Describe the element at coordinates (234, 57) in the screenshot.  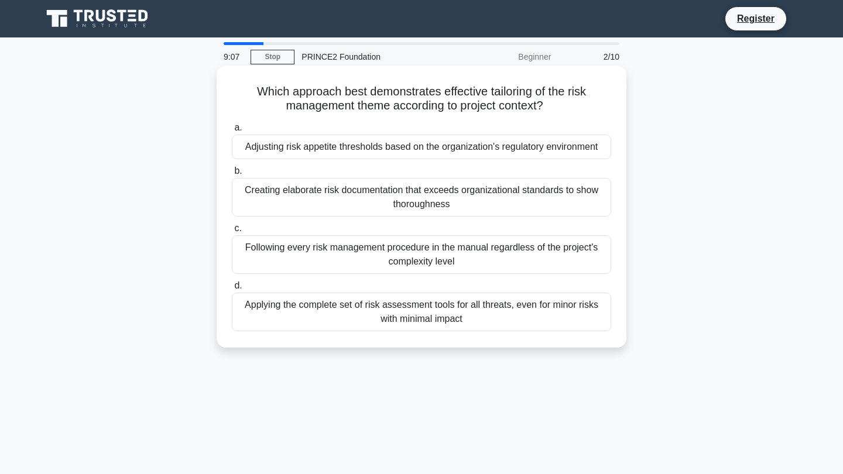
I see `div: 9:07` at that location.